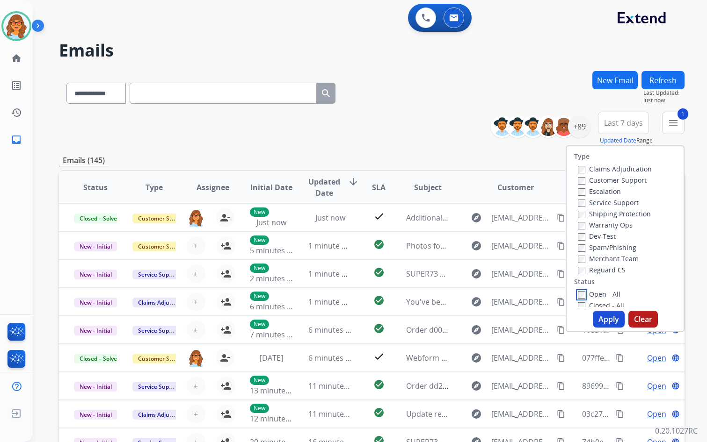  I want to click on span: 5 minutes ago, so click(274, 251).